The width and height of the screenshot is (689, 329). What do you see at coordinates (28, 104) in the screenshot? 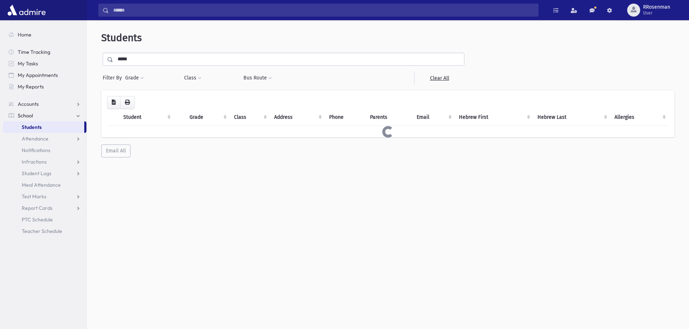
I see `span: Accounts` at bounding box center [28, 104].